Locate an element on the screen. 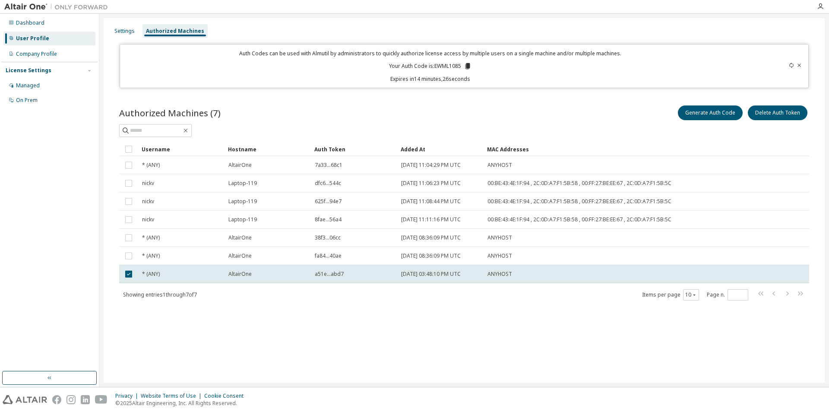  span: 8fae...56a4 is located at coordinates (328, 219).